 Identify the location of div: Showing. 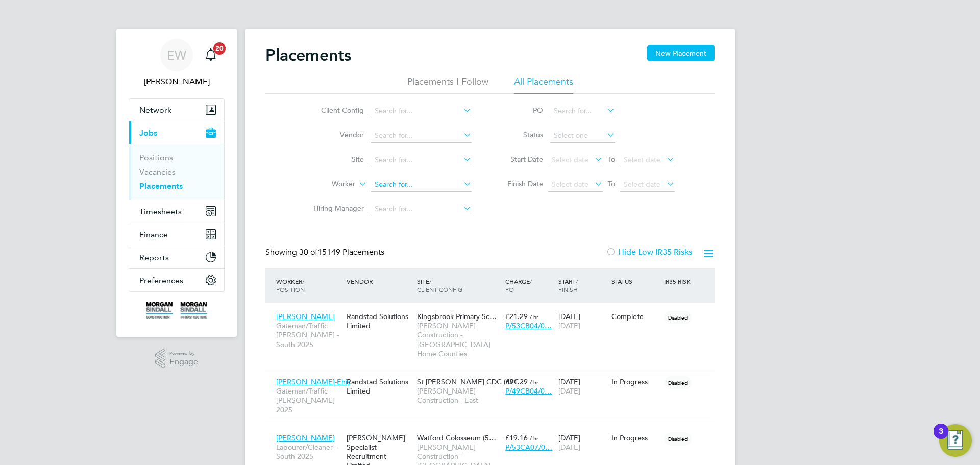
(325, 252).